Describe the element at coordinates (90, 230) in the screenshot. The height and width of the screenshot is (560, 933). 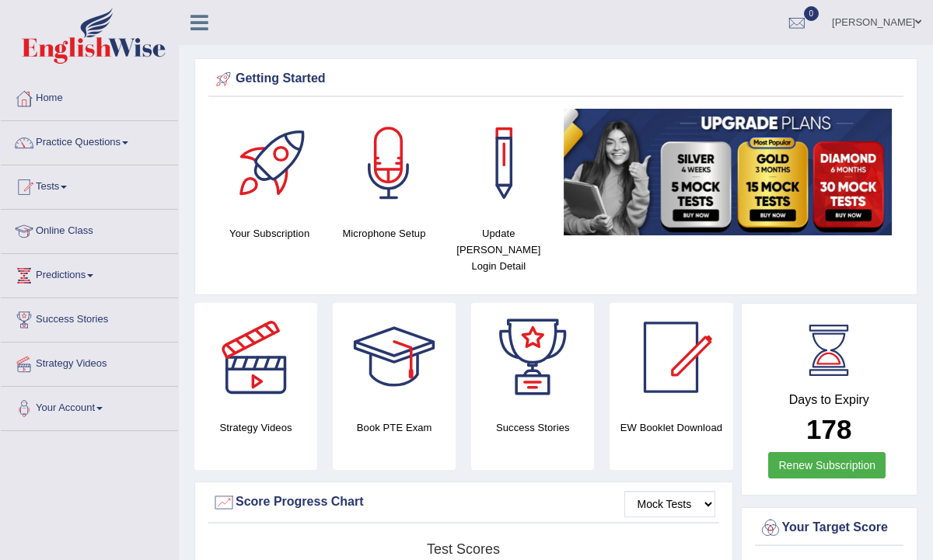
I see `a: Online Class` at that location.